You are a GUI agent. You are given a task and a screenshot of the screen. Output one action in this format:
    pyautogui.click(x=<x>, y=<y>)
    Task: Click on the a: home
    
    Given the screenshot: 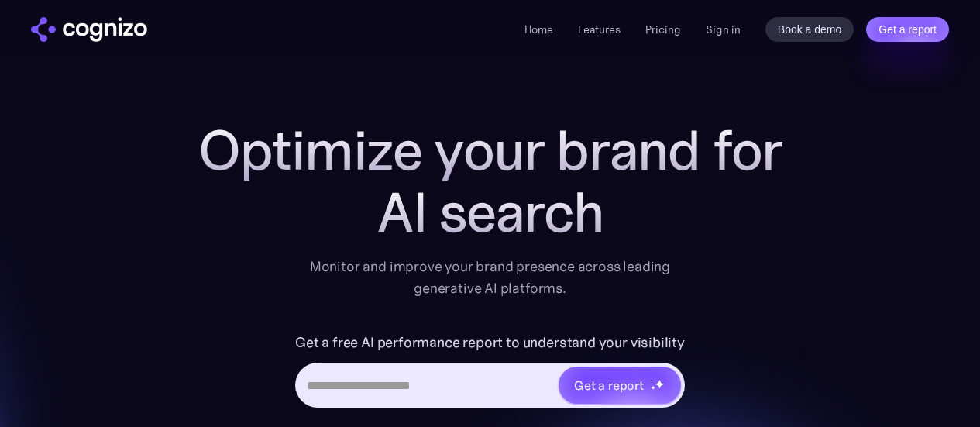 What is the action you would take?
    pyautogui.click(x=89, y=29)
    